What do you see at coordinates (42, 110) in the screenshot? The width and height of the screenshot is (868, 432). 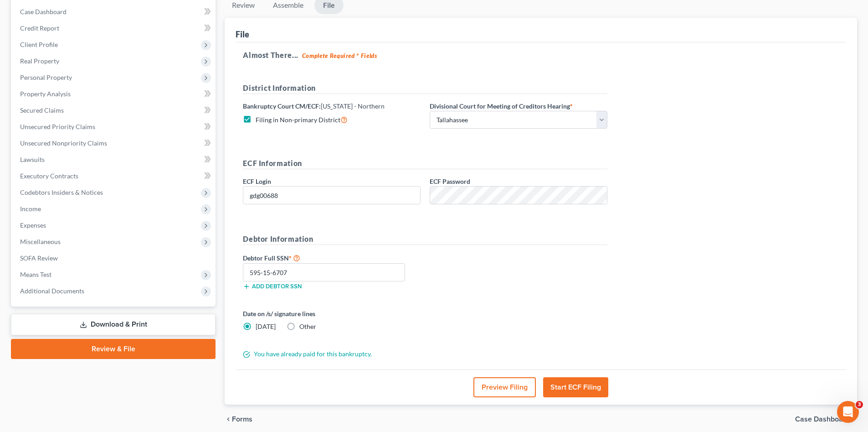 I see `span: Secured Claims` at bounding box center [42, 110].